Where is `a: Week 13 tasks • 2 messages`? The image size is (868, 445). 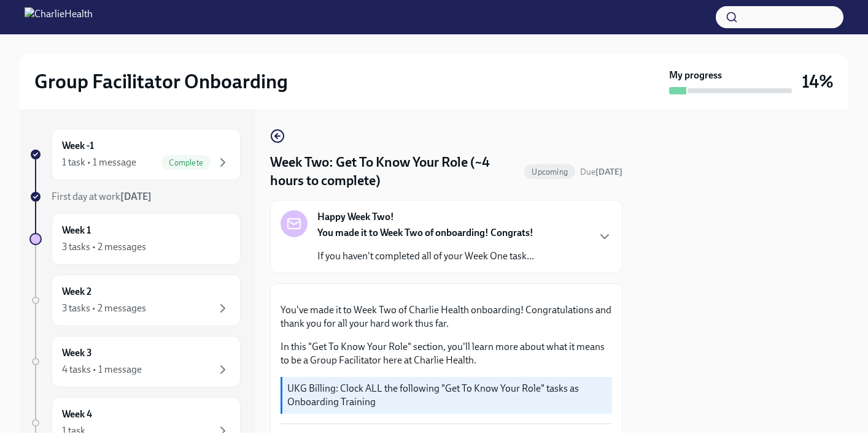
a: Week 13 tasks • 2 messages is located at coordinates (135, 239).